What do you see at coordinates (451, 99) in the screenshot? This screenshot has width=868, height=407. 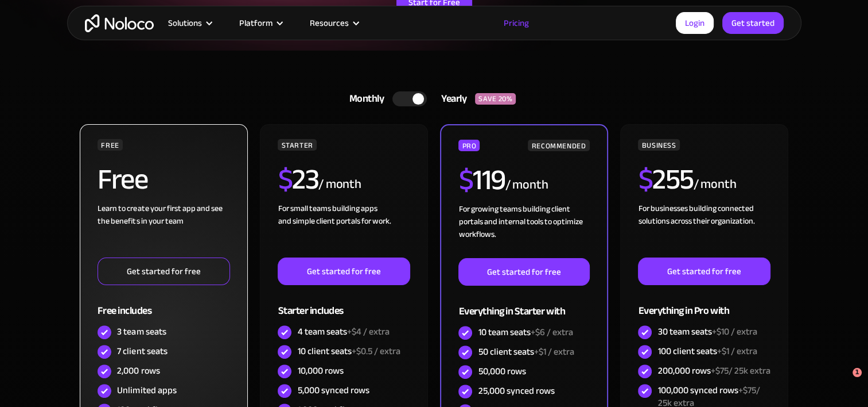 I see `div: Yearly` at bounding box center [451, 99].